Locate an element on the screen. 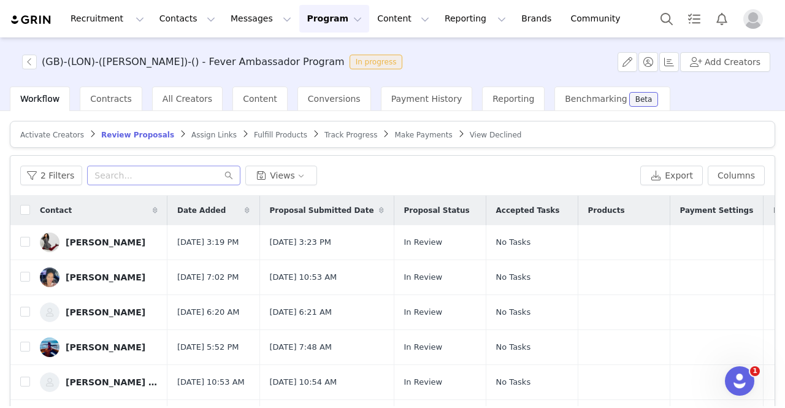 Image resolution: width=785 pixels, height=408 pixels. a: grin logo is located at coordinates (31, 20).